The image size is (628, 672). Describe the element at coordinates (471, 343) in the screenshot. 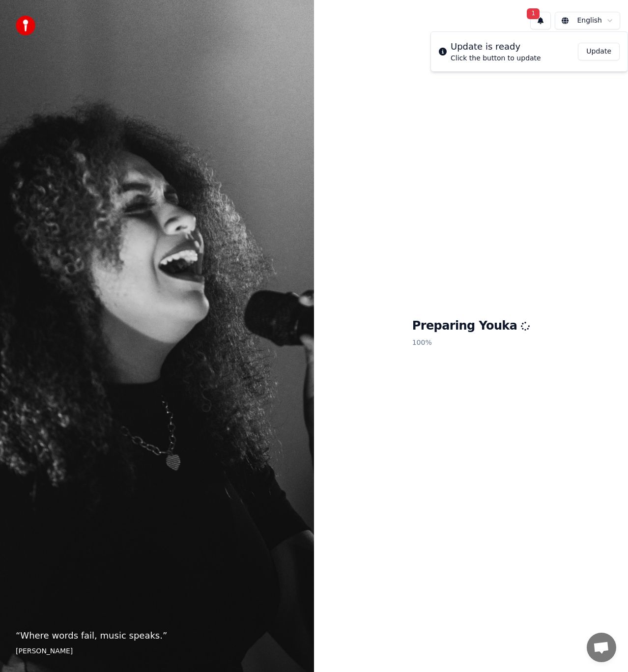

I see `p: 100 %` at that location.